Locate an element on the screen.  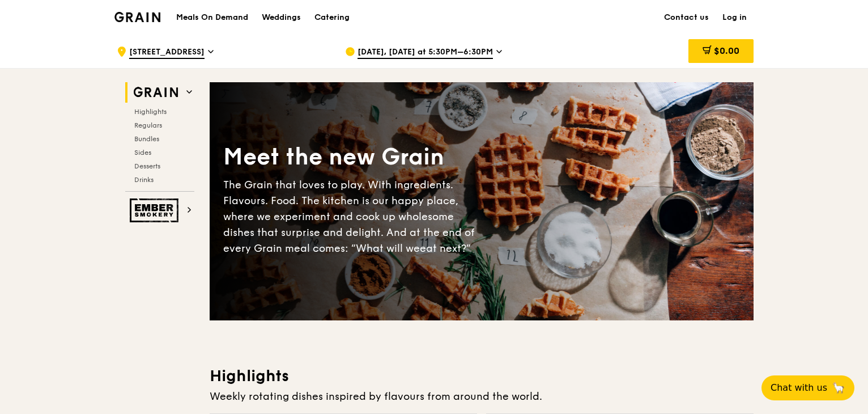
div: Meet the new Grain is located at coordinates (353, 157).